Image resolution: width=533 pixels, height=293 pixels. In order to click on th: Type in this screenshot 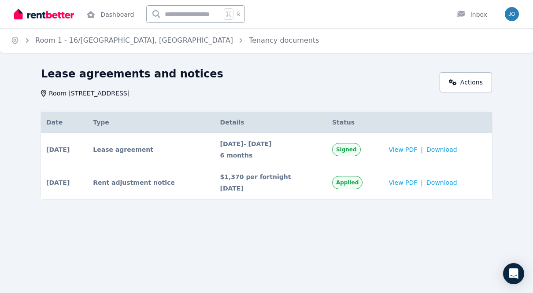, I will do `click(151, 122)`.